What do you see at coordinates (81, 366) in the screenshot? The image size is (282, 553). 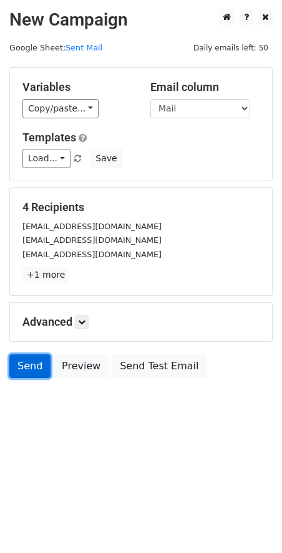 I see `a: Preview` at bounding box center [81, 366].